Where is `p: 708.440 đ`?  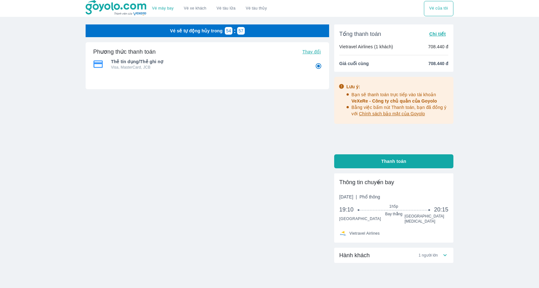
p: 708.440 đ is located at coordinates (438, 47).